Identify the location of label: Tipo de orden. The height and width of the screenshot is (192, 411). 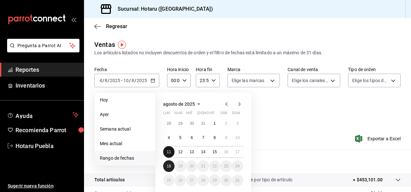
(374, 69).